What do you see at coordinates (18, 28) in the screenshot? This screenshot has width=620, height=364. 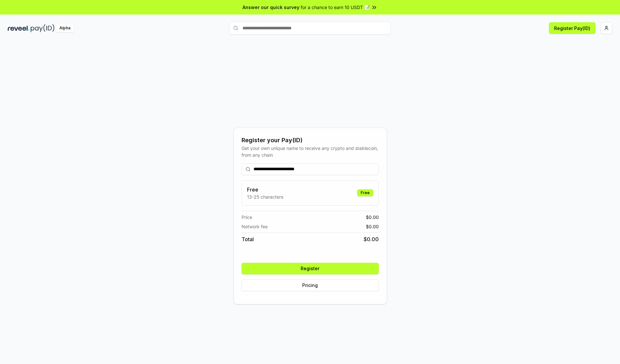 I see `img: reveel_dark` at bounding box center [18, 28].